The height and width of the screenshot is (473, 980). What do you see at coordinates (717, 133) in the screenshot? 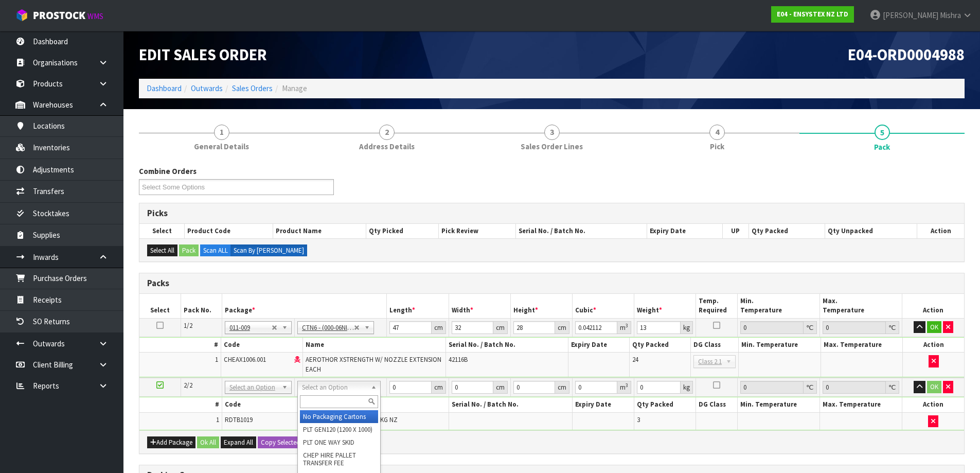
I see `span: 4` at bounding box center [717, 133].